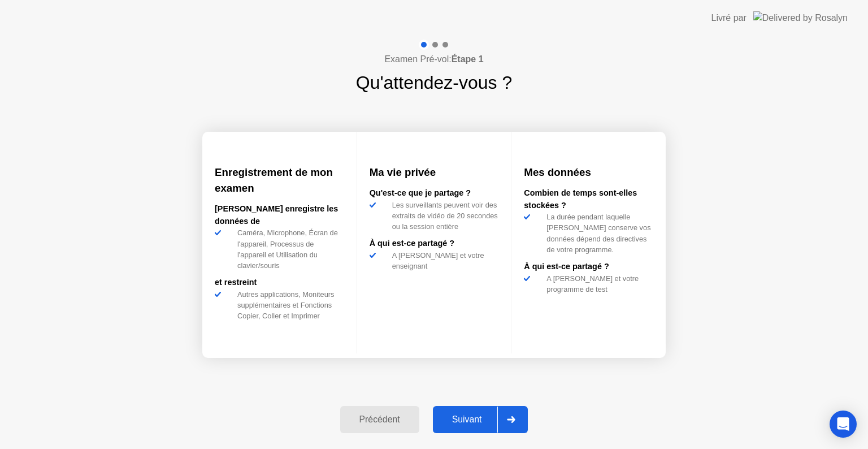 This screenshot has height=449, width=868. What do you see at coordinates (843, 424) in the screenshot?
I see `div: Open Intercom Messenger` at bounding box center [843, 424].